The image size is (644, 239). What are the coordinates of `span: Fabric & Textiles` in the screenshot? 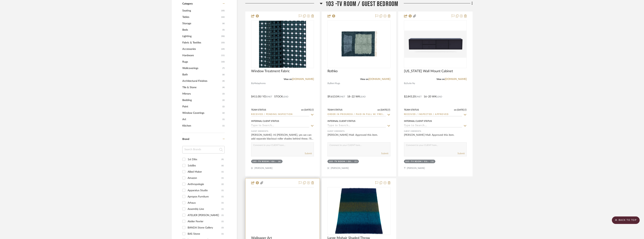 It's located at (201, 43).